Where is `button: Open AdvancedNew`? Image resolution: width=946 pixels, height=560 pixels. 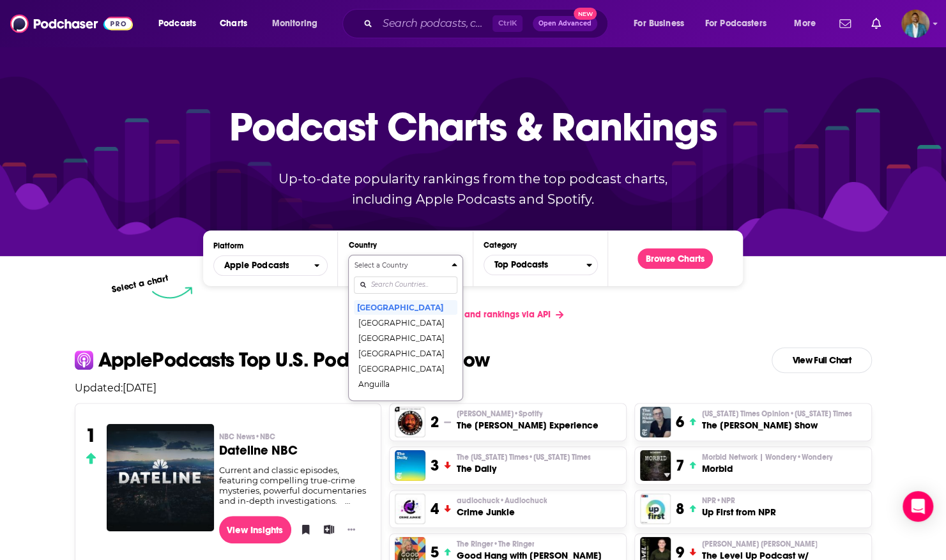
button: Open AdvancedNew is located at coordinates (565, 23).